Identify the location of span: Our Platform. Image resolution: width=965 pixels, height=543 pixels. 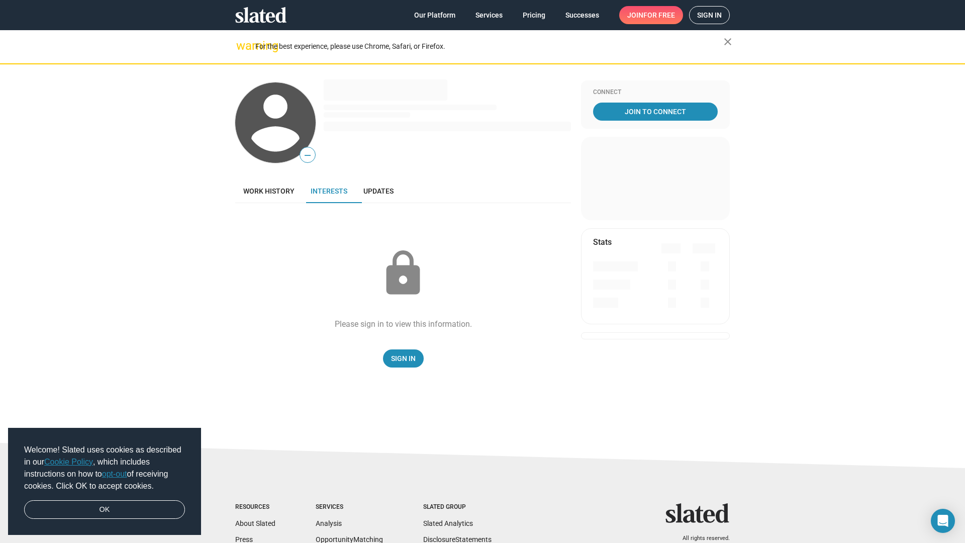
(435, 15).